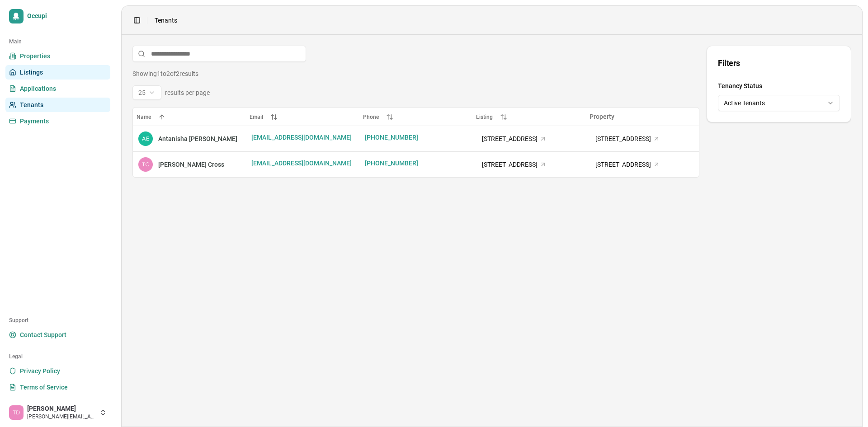 Image resolution: width=868 pixels, height=427 pixels. What do you see at coordinates (58, 41) in the screenshot?
I see `div: Main` at bounding box center [58, 41].